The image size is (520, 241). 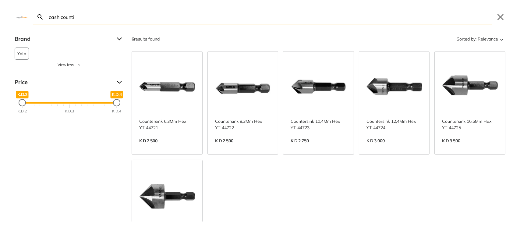 I want to click on button: Yato, so click(x=22, y=54).